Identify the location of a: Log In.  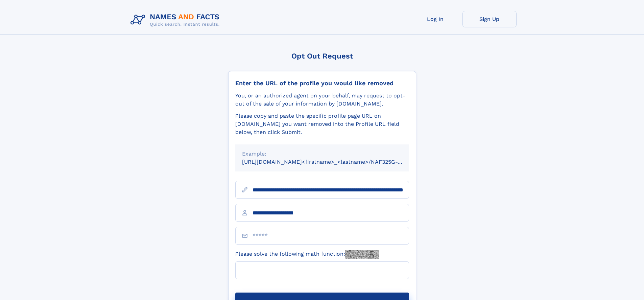
(435, 19).